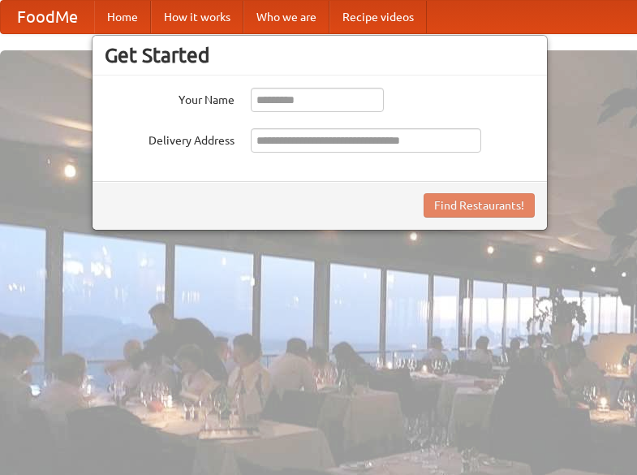 The height and width of the screenshot is (475, 637). What do you see at coordinates (123, 17) in the screenshot?
I see `a: Home` at bounding box center [123, 17].